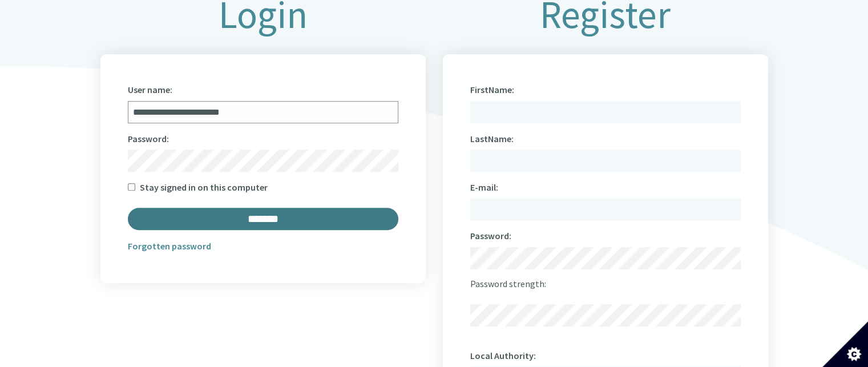 The width and height of the screenshot is (868, 367). What do you see at coordinates (492, 138) in the screenshot?
I see `label: LastName:` at bounding box center [492, 138].